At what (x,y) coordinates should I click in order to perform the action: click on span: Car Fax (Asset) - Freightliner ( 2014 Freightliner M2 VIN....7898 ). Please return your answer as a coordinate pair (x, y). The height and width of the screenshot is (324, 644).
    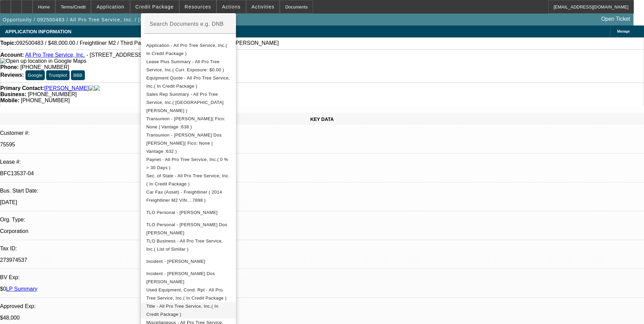
    Looking at the image, I should click on (184, 196).